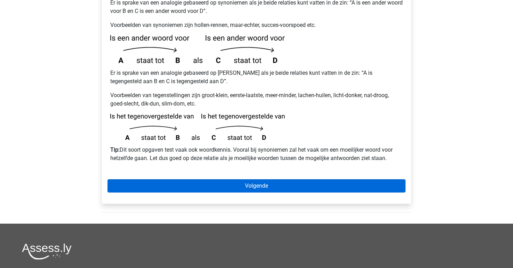 Image resolution: width=513 pixels, height=268 pixels. What do you see at coordinates (257, 100) in the screenshot?
I see `p: Voorbeelden van tegenstellingen zijn groot-klein, eerste-laatste, meer-minder, lachen-huilen, lic...` at bounding box center [257, 100].